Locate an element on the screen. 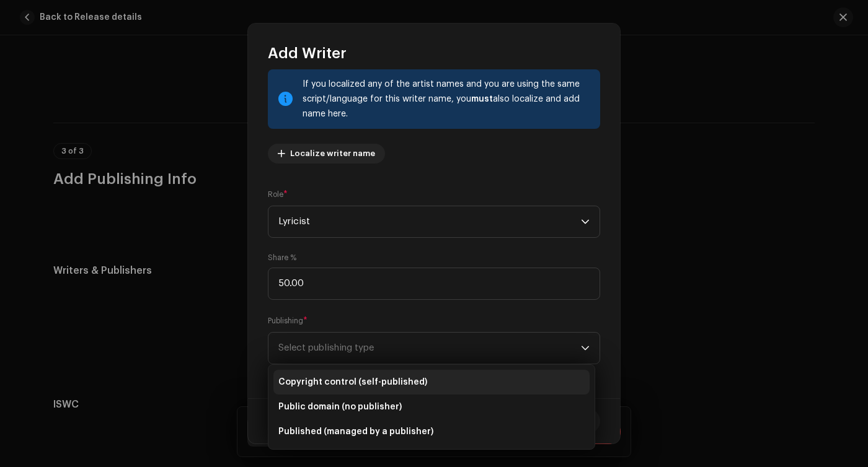 The width and height of the screenshot is (868, 467). div: If you localized any of the artist names and you are using the same script/language for this writ... is located at coordinates (447, 99).